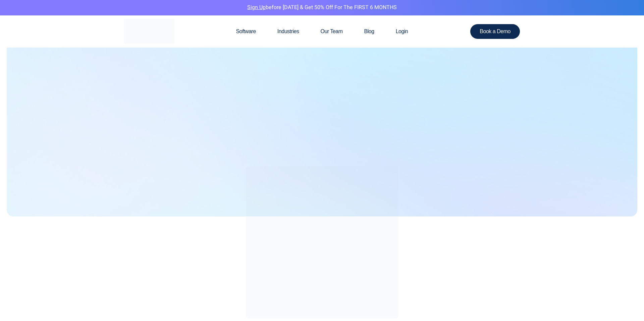  What do you see at coordinates (256, 7) in the screenshot?
I see `a: Sign Up` at bounding box center [256, 7].